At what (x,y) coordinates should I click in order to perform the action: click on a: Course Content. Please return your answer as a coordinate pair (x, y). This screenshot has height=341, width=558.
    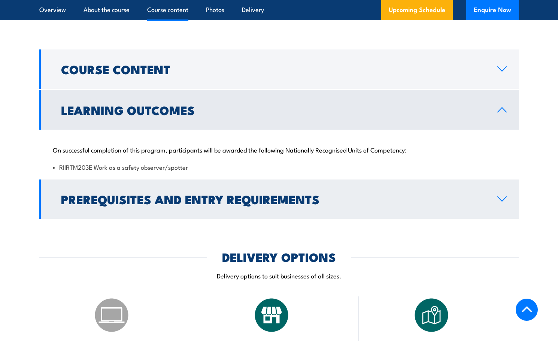
    Looking at the image, I should click on (279, 69).